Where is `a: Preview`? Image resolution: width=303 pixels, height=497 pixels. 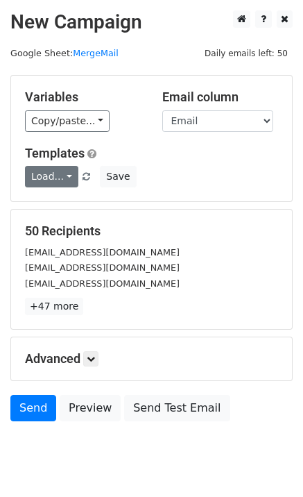 a: Preview is located at coordinates (90, 408).